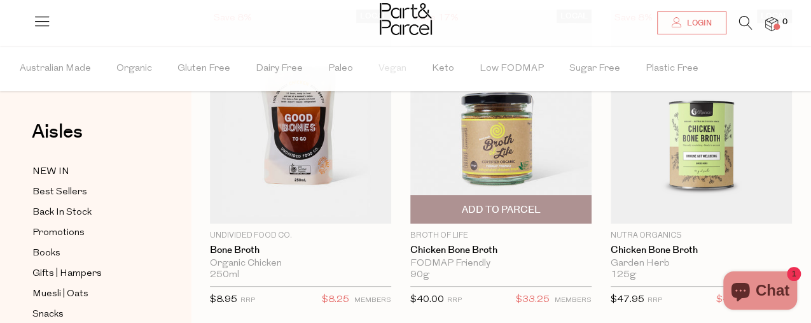 The height and width of the screenshot is (323, 811). I want to click on img: Bone Broth, so click(300, 116).